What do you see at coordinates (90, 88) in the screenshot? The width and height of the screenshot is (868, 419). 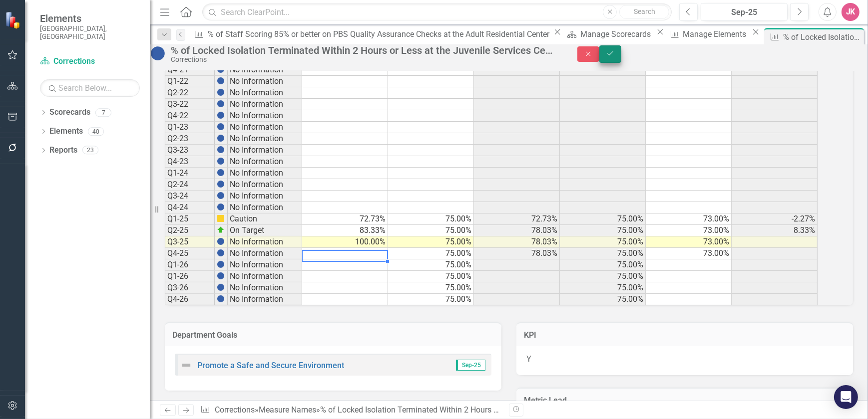 I see `input: Search Below...` at bounding box center [90, 88].